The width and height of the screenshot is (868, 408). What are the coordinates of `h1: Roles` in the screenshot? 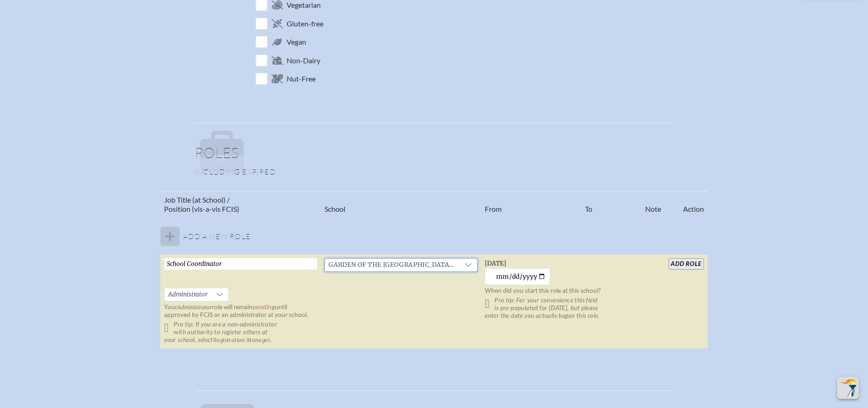 It's located at (434, 156).